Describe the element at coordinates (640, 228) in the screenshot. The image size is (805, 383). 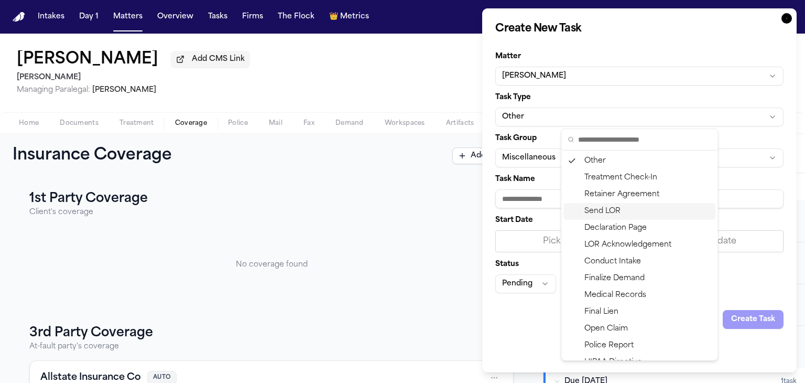
I see `div: Declaration Page` at that location.